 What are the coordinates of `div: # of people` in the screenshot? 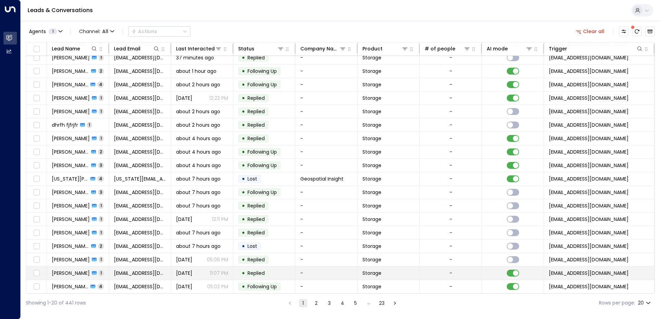 It's located at (448, 49).